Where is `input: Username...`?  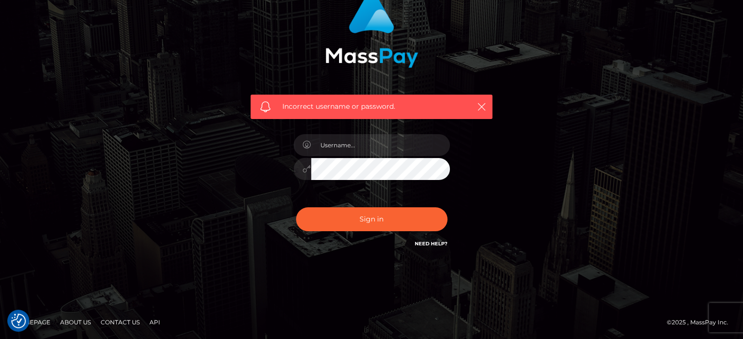
input: Username... is located at coordinates (380, 145).